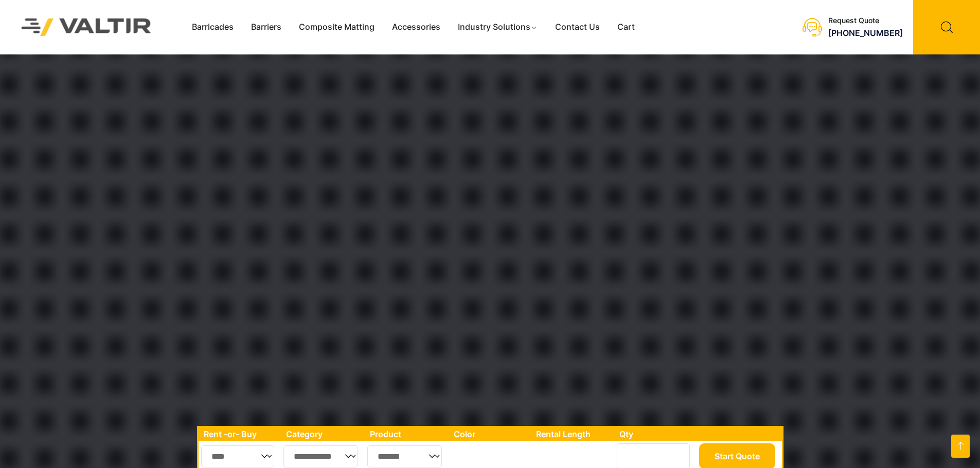 Image resolution: width=980 pixels, height=468 pixels. I want to click on a: Go to top, so click(961, 446).